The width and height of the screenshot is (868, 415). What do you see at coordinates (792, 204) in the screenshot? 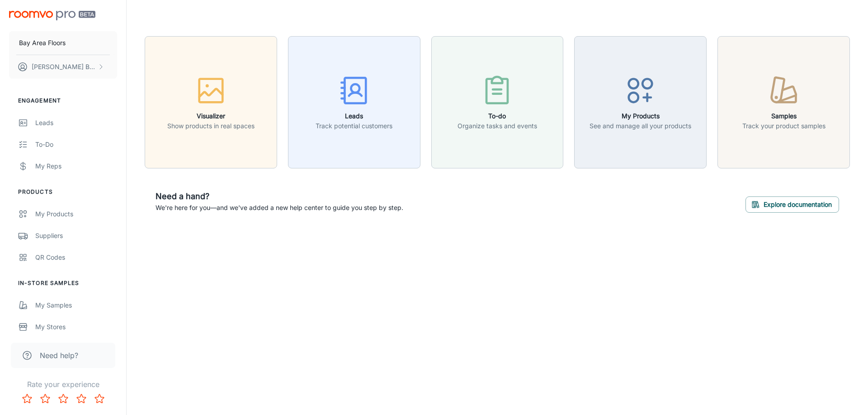
I see `a: Explore documentation` at bounding box center [792, 204].